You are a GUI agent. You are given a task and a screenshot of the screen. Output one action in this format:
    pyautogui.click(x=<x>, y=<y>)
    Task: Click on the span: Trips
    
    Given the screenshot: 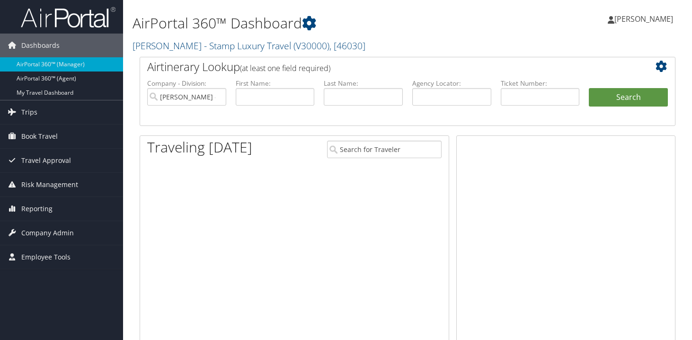 What is the action you would take?
    pyautogui.click(x=29, y=112)
    